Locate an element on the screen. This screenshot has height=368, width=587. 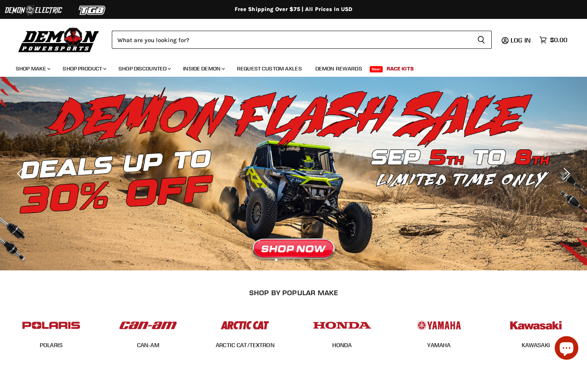
span: KAWASAKI is located at coordinates (536, 346).